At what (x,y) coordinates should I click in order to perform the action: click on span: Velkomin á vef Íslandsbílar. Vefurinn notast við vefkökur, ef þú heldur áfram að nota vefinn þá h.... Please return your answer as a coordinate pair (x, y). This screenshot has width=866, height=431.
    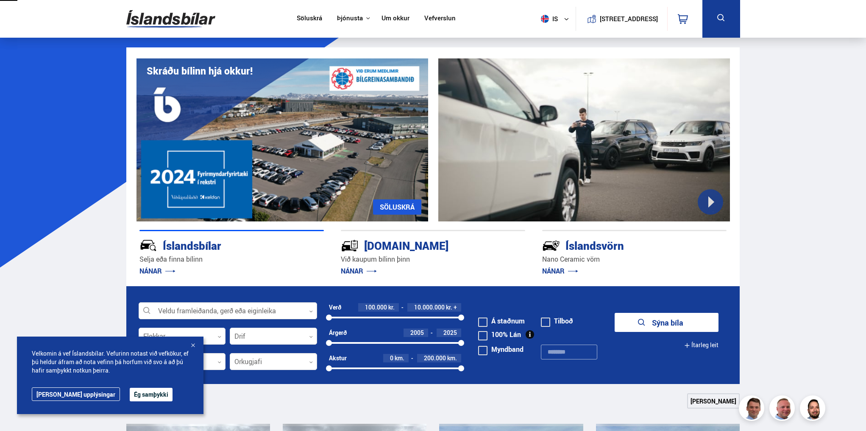
    Looking at the image, I should click on (110, 362).